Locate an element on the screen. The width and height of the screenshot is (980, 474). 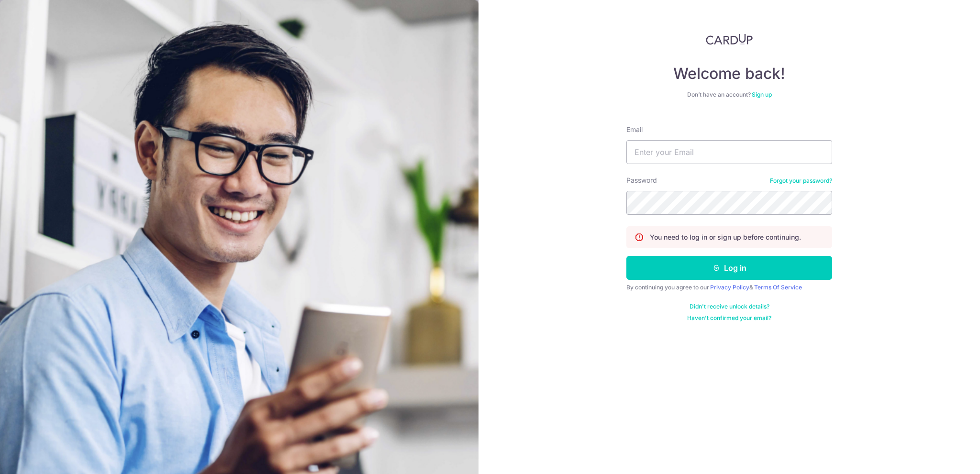
label: Password is located at coordinates (642, 181).